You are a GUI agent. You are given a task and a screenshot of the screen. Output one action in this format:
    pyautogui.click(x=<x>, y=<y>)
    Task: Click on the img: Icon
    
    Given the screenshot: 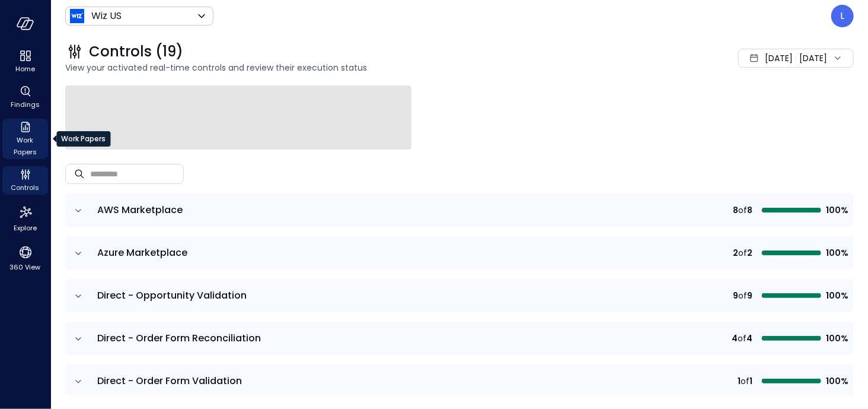 What is the action you would take?
    pyautogui.click(x=77, y=16)
    